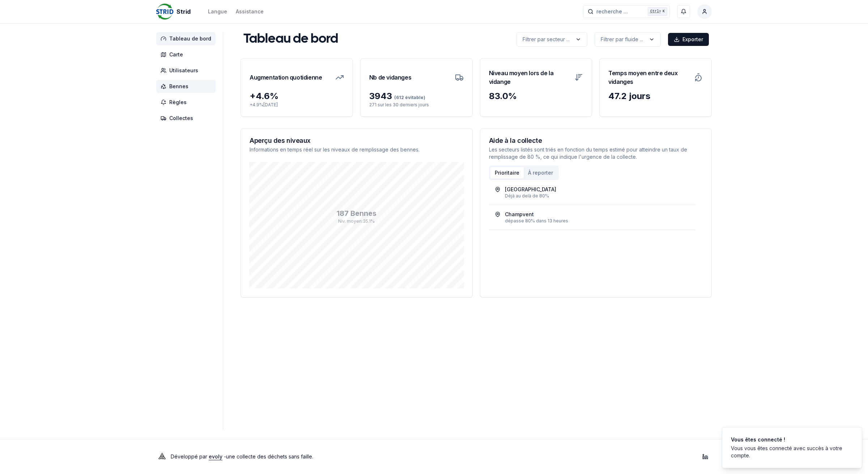  Describe the element at coordinates (409, 97) in the screenshot. I see `span: (612 évitable)` at that location.